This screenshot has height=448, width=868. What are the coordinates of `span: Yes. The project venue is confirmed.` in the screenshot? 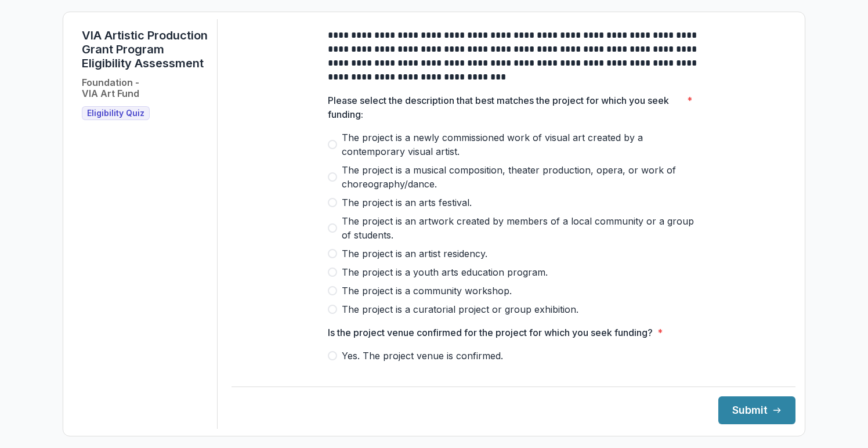 It's located at (422, 356).